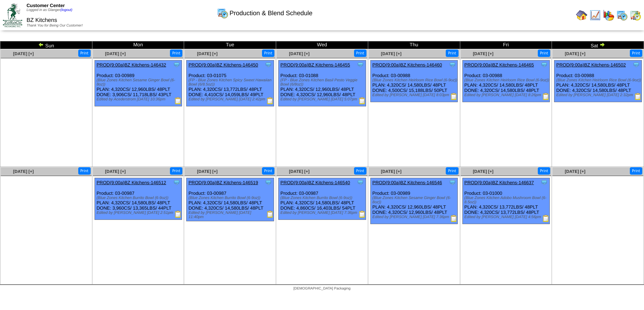 This screenshot has width=644, height=310. Describe the element at coordinates (506, 45) in the screenshot. I see `td: Fri` at that location.